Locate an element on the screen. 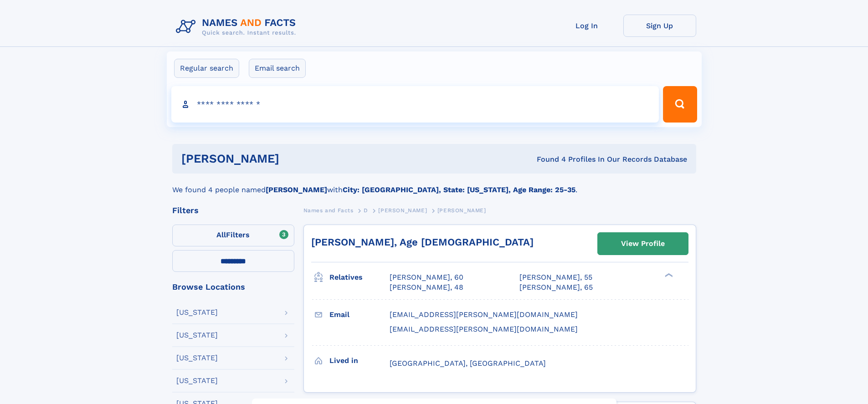 This screenshot has width=868, height=404. div: Found 4 Profiles In Our Records Database is located at coordinates (548, 159).